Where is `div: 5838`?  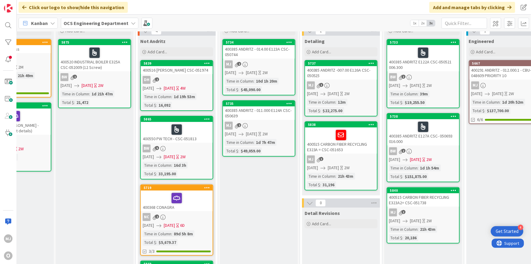
div: 5838 is located at coordinates (341, 125).